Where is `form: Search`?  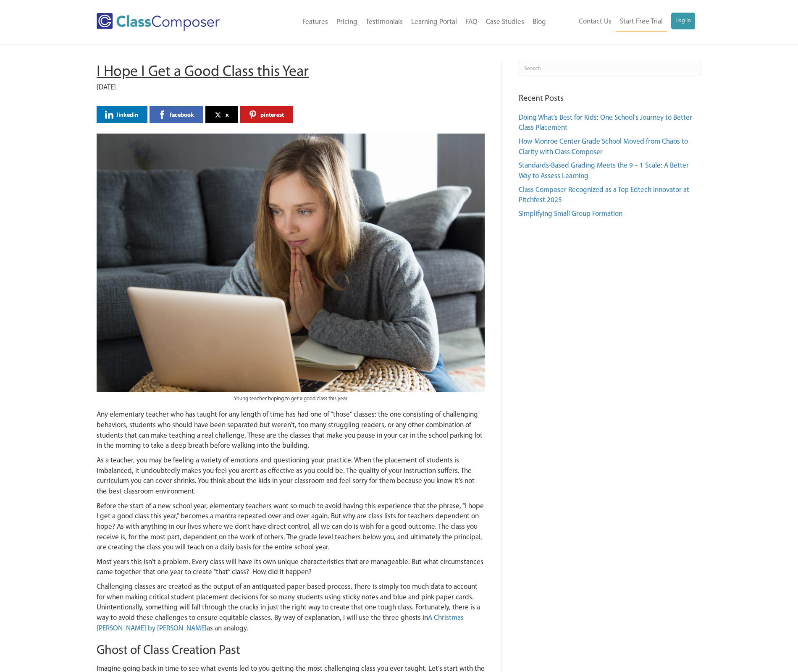 form: Search is located at coordinates (610, 68).